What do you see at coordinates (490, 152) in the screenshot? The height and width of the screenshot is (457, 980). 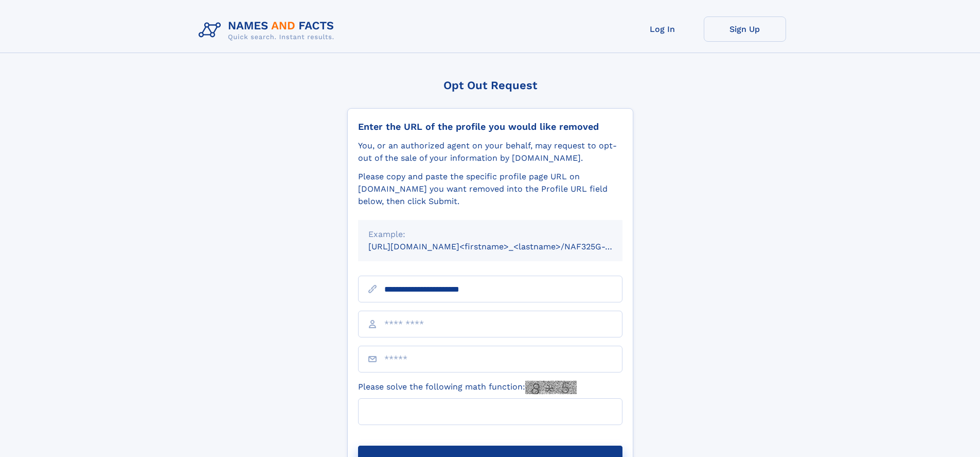 I see `div: You, or an authorized agent on your behalf, may request to opt-out of the sale of your informatio...` at bounding box center [490, 152].